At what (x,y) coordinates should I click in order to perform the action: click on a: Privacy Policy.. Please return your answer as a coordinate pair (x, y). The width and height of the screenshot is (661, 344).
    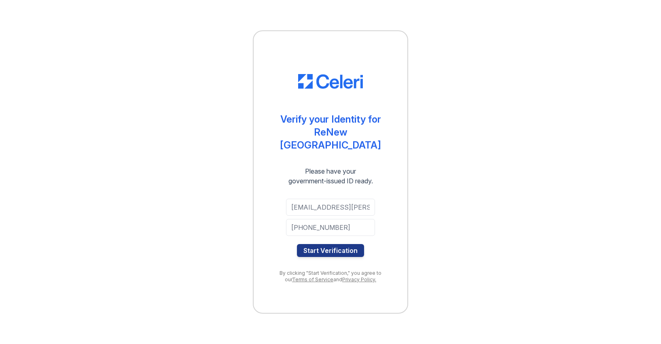
    Looking at the image, I should click on (359, 279).